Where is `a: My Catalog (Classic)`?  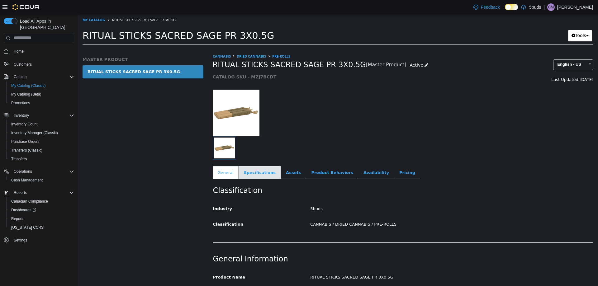
a: My Catalog (Classic) is located at coordinates (28, 86).